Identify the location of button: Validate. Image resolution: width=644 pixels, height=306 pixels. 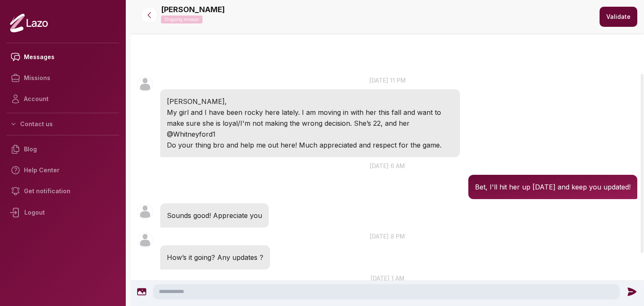
(618, 17).